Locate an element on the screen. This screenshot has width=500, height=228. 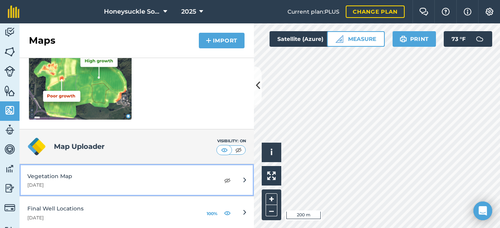
button: Measure is located at coordinates (356, 39).